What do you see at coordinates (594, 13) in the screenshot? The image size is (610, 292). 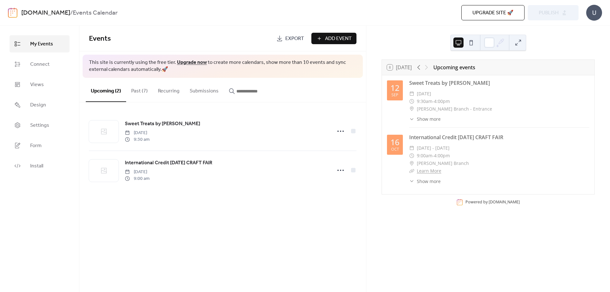 I see `div: U` at bounding box center [594, 13].